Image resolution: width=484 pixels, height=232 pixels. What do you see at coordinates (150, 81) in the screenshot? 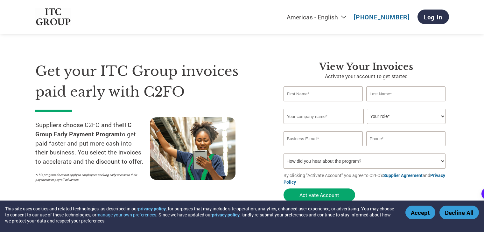
I see `h1: Get your ITC Group invoices paid early with C2FO` at bounding box center [150, 81].